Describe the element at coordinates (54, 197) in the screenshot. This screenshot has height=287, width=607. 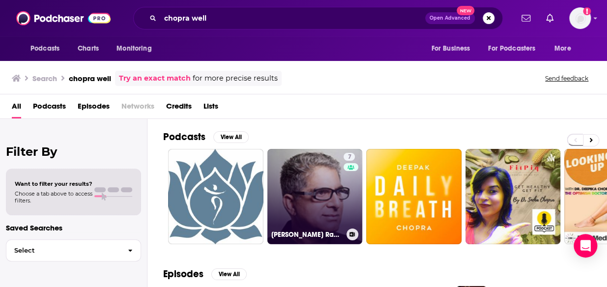
I see `span: Choose a tab above to access filters.` at that location.